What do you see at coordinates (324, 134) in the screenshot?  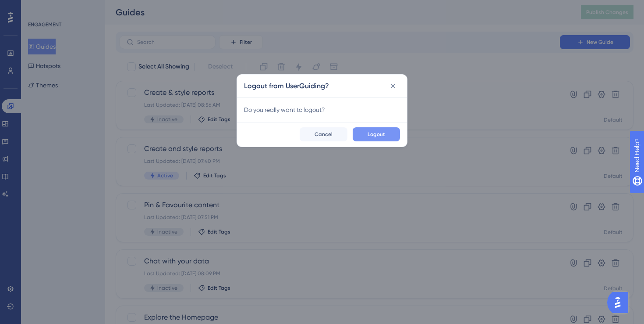 I see `span: Cancel` at bounding box center [324, 134].